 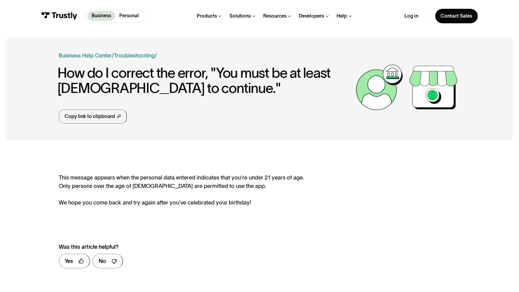 I want to click on div: Copy link to clipboard, so click(x=90, y=117).